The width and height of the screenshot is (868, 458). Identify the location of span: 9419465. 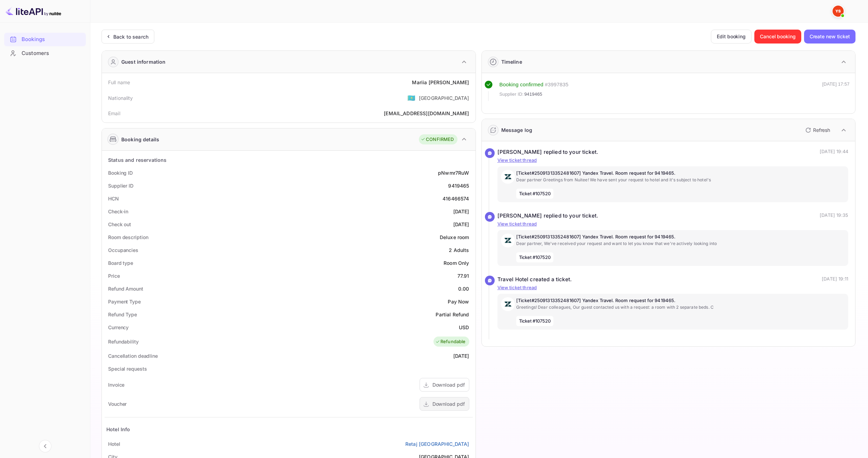
(533, 95).